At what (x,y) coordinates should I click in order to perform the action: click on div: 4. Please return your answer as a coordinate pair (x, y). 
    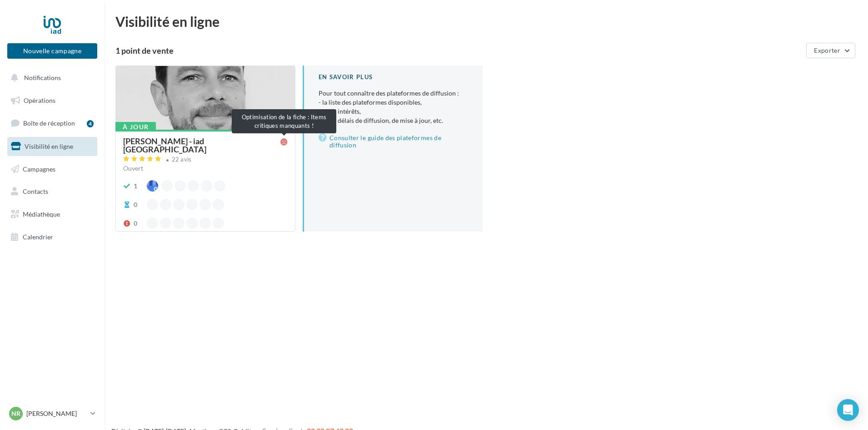
    Looking at the image, I should click on (90, 124).